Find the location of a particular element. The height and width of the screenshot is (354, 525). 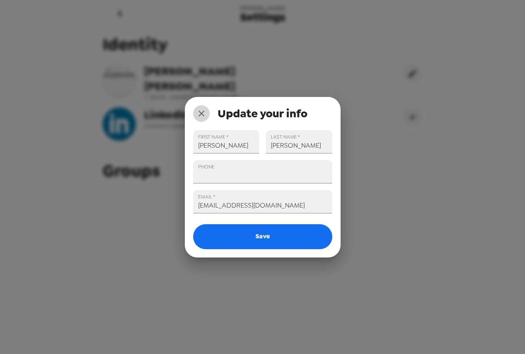

span: Update your info is located at coordinates (263, 113).